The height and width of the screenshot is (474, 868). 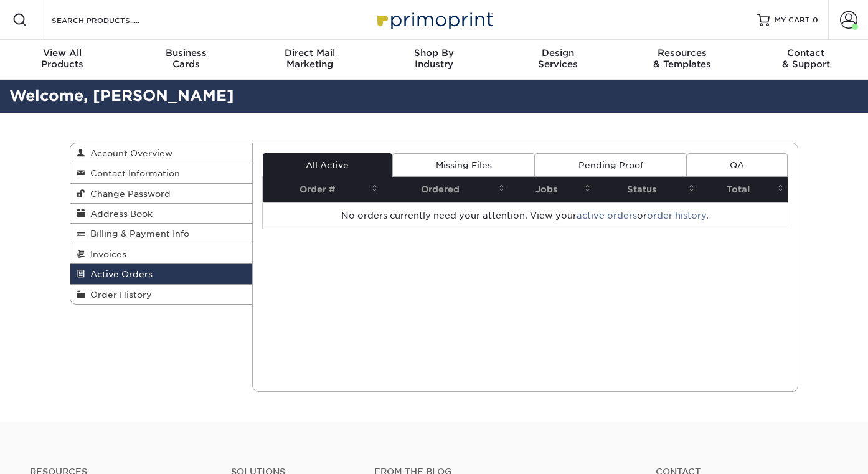 What do you see at coordinates (185, 59) in the screenshot?
I see `div: Cards` at bounding box center [185, 59].